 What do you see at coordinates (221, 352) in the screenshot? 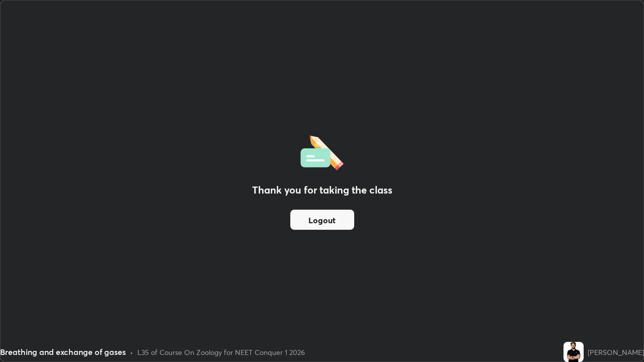
I see `div: L35 of Course On Zoology for NEET Conquer 1 2026` at bounding box center [221, 352].